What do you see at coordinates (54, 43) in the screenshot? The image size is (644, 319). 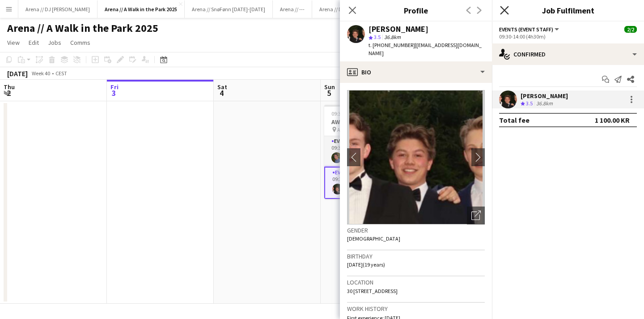 I see `span: Jobs` at bounding box center [54, 43].